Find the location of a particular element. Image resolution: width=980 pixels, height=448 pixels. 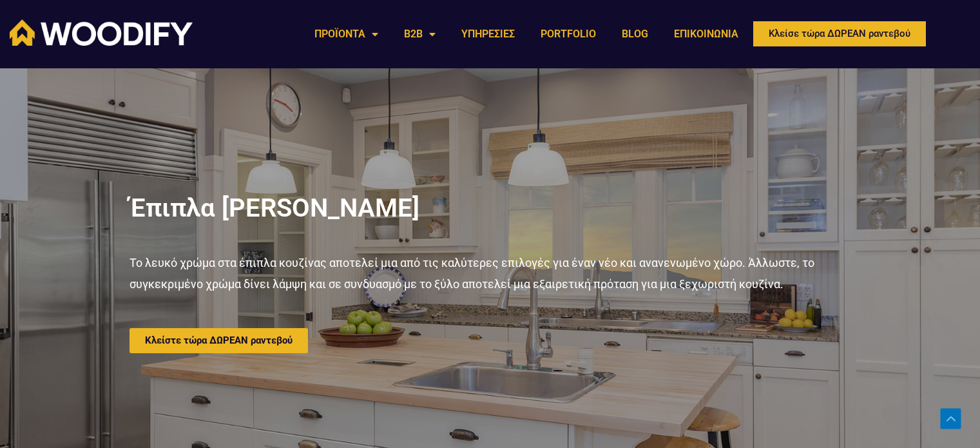

a: PORTFOLIO is located at coordinates (568, 34).